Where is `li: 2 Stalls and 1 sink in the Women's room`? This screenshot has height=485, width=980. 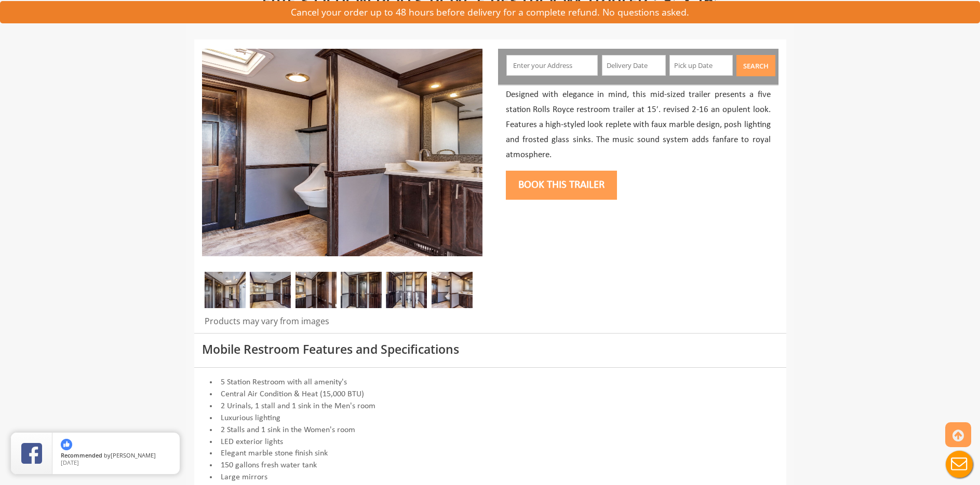
li: 2 Stalls and 1 sink in the Women's room is located at coordinates (490, 431).